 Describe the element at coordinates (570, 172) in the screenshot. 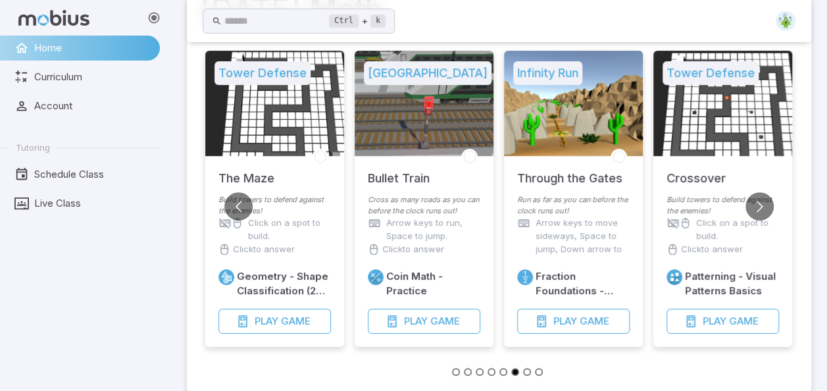

I see `h5: Through the Gates` at that location.